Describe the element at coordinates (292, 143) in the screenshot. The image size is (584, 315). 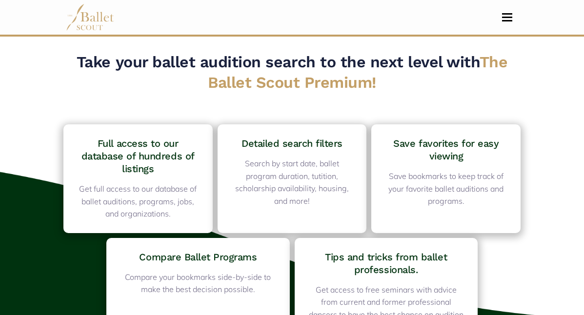
I see `h4: Detailed search filters` at that location.